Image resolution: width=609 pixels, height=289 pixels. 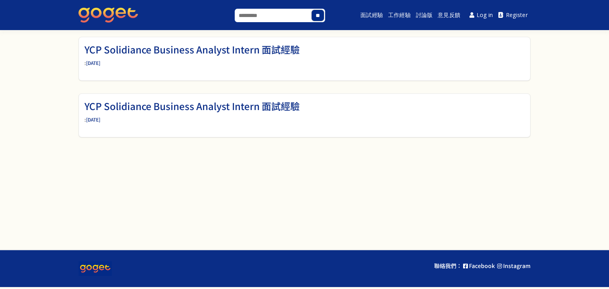 I want to click on a: Log in, so click(x=481, y=15).